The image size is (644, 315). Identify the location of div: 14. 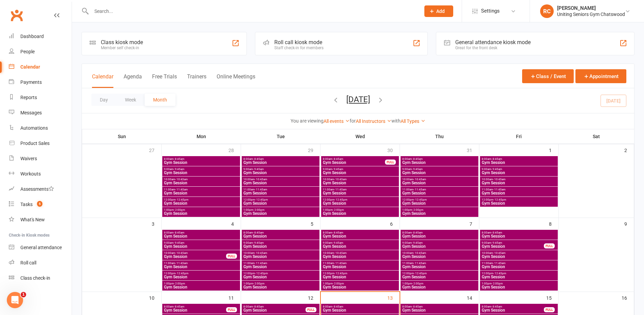
(473, 298).